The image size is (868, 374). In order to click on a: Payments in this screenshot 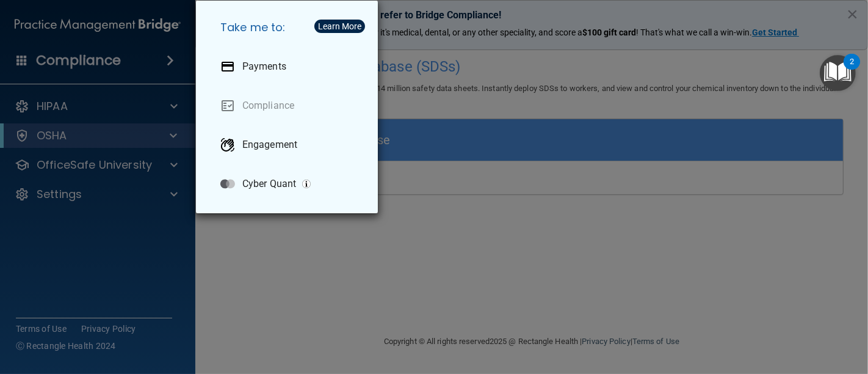, I will do `click(290, 66)`.